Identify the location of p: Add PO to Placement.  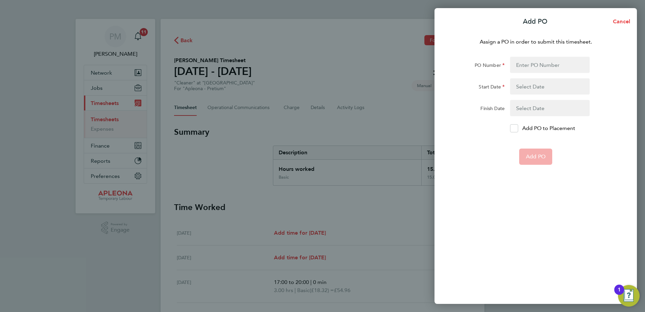
(548, 128).